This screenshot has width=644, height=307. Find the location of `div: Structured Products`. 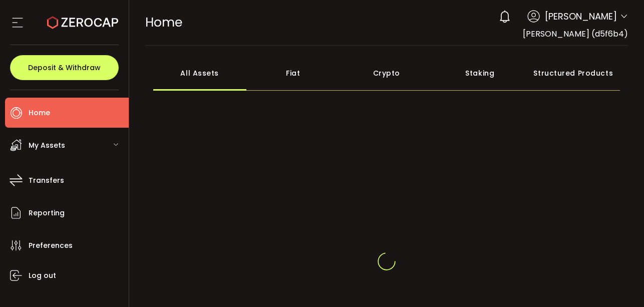

div: Structured Products is located at coordinates (574, 73).